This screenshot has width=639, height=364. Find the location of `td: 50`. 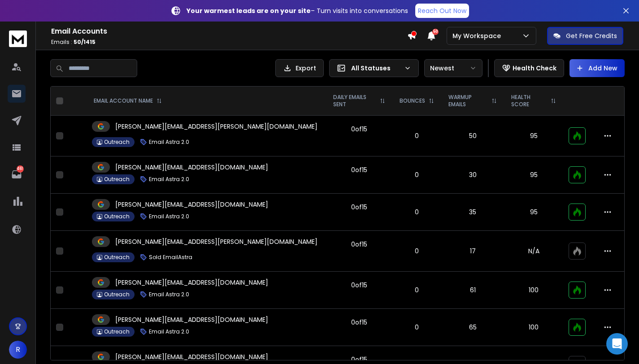

td: 50 is located at coordinates (472, 136).